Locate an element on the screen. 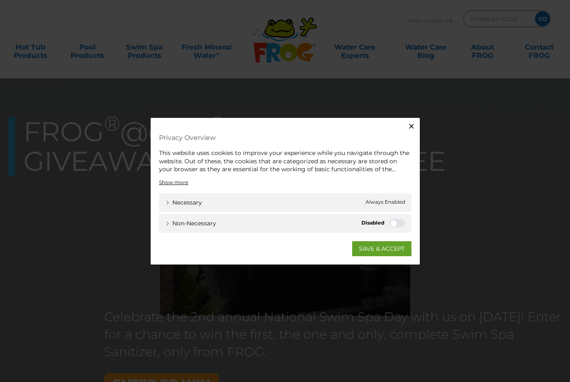 The width and height of the screenshot is (570, 382). a: SAVE & ACCEPT is located at coordinates (382, 249).